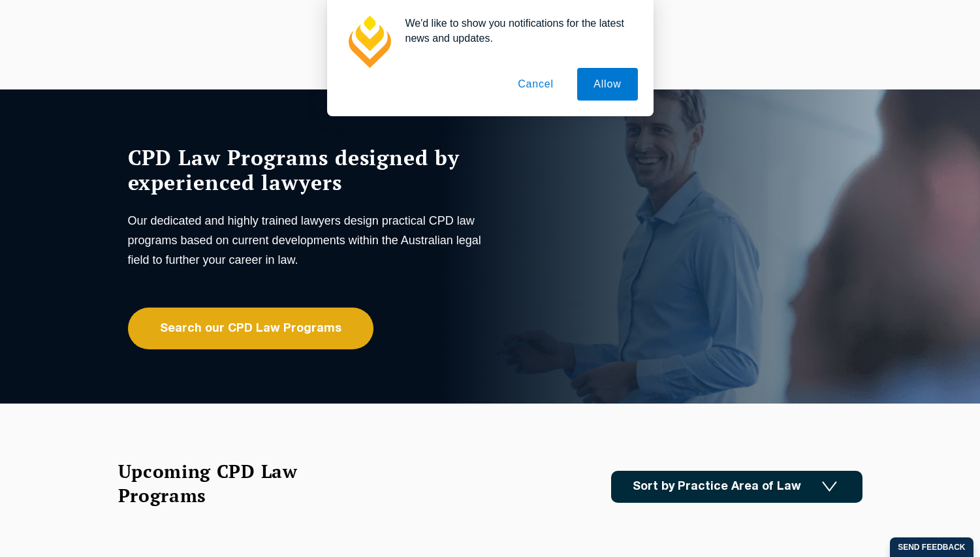 This screenshot has height=557, width=980. I want to click on h2: Upcoming CPD Law Programs, so click(224, 483).